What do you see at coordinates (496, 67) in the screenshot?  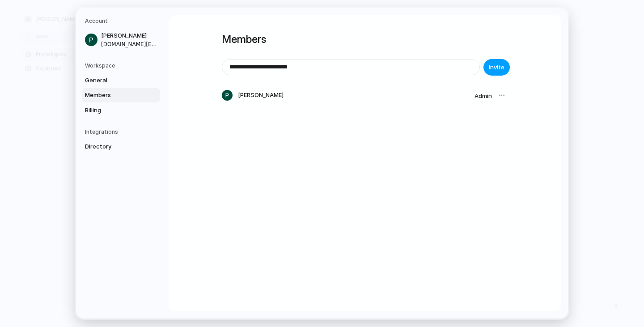 I see `button: Invite` at bounding box center [496, 67].